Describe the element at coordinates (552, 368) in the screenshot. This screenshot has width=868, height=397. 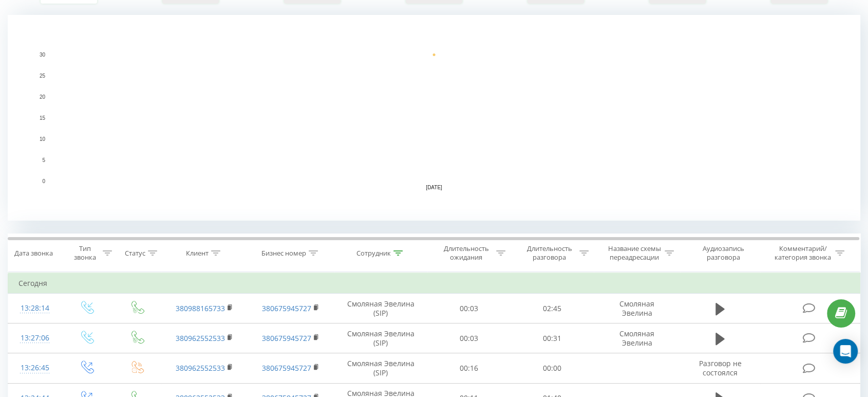
I see `td: 00:00` at that location.